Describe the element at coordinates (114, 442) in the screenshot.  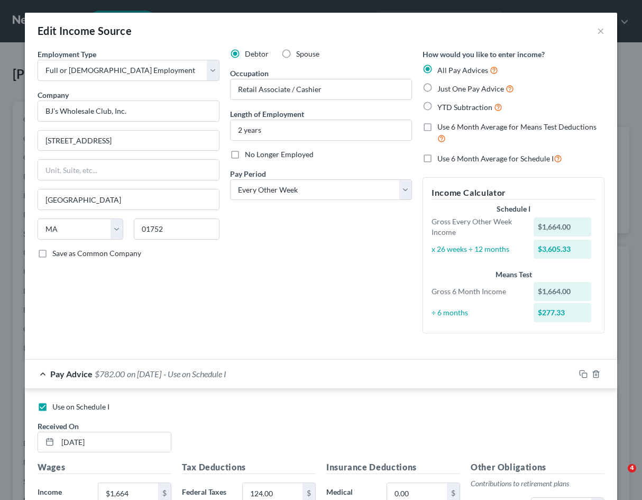
I see `input: MM/DD/YYYY` at that location.